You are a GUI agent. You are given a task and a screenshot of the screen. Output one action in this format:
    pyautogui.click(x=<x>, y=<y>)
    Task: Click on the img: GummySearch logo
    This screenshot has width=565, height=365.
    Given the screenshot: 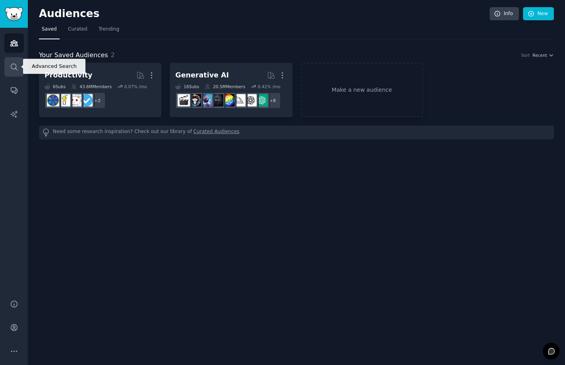 What is the action you would take?
    pyautogui.click(x=14, y=14)
    